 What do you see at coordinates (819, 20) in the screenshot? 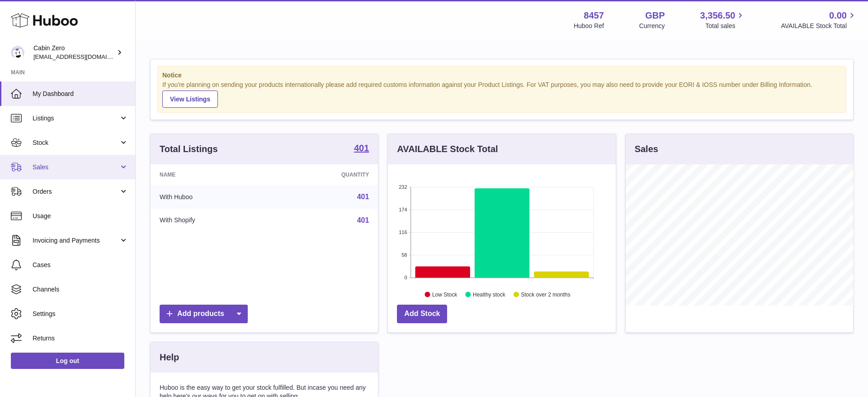
I see `a: 0.00 AVAILABLE Stock Total` at bounding box center [819, 20].